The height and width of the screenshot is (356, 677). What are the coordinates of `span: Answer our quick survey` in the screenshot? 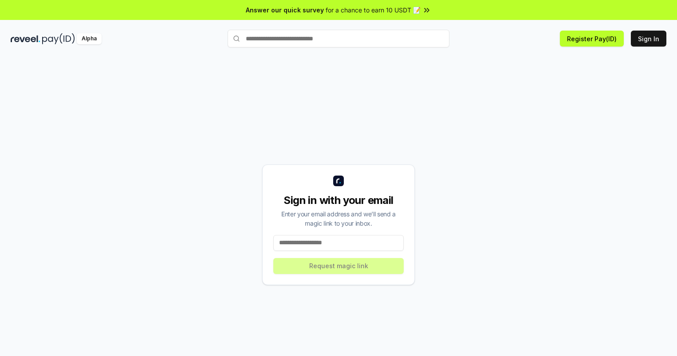 It's located at (285, 10).